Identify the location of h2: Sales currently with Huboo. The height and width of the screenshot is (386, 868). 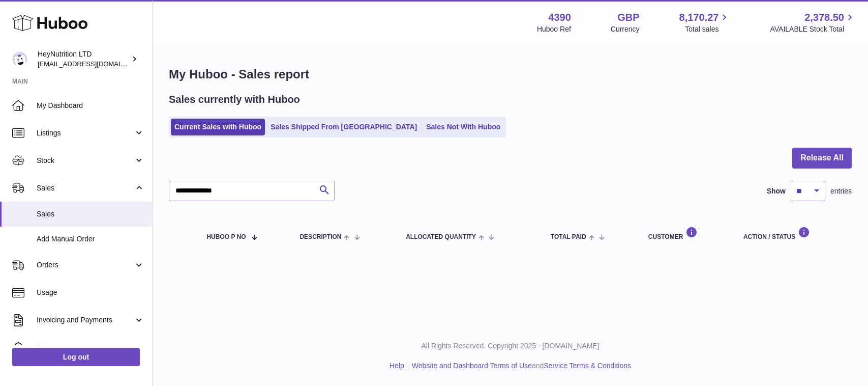
(235, 100).